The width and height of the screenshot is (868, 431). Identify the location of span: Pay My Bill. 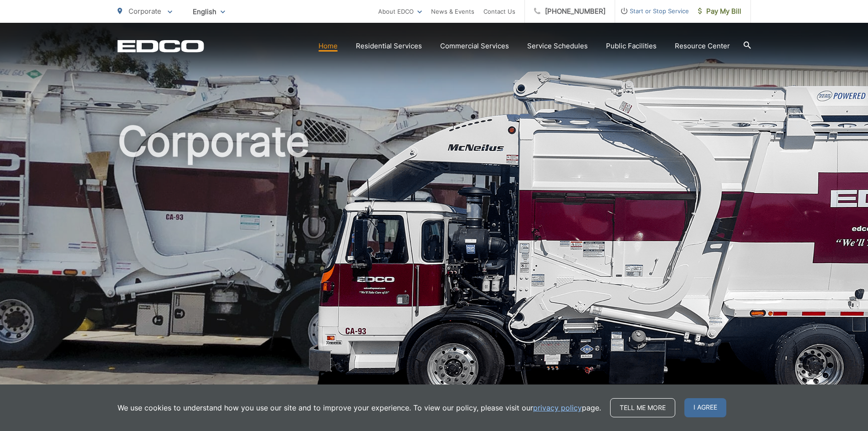
(720, 11).